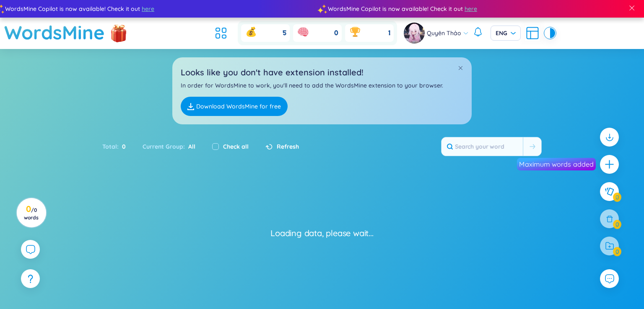 The image size is (644, 309). Describe the element at coordinates (482, 146) in the screenshot. I see `input: Search your word` at that location.